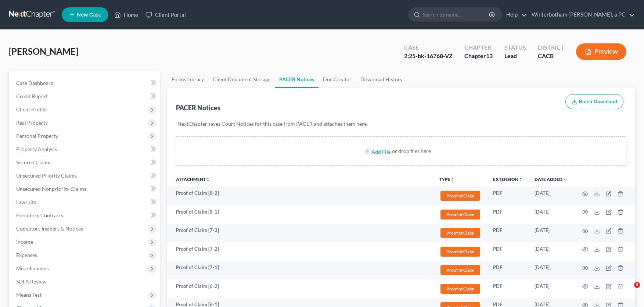 Image resolution: width=644 pixels, height=307 pixels. Describe the element at coordinates (85, 216) in the screenshot. I see `a: Executory Contracts` at that location.